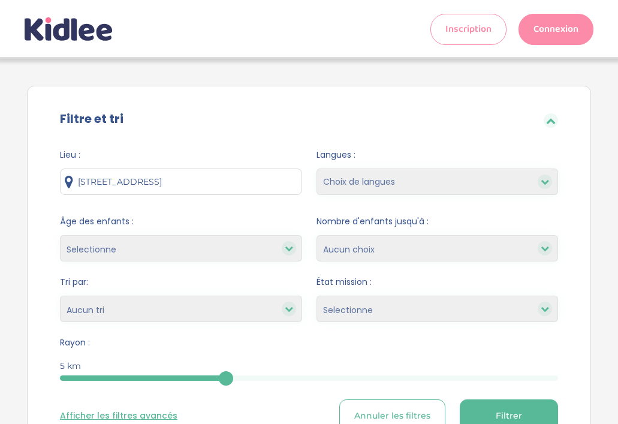  Describe the element at coordinates (309, 342) in the screenshot. I see `span: Rayon :` at that location.